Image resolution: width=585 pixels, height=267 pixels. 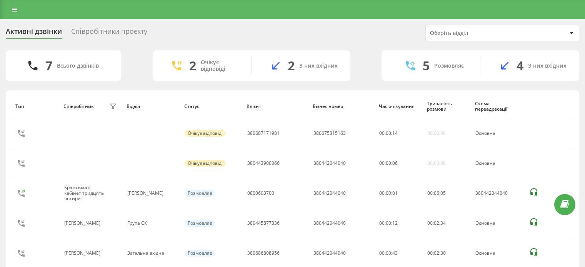 I want to click on div: Статус, so click(x=212, y=107).